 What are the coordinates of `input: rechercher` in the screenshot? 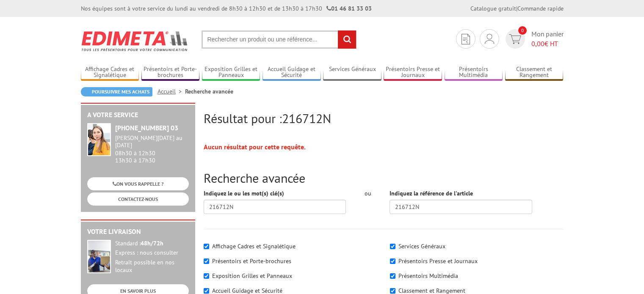 It's located at (347, 40).